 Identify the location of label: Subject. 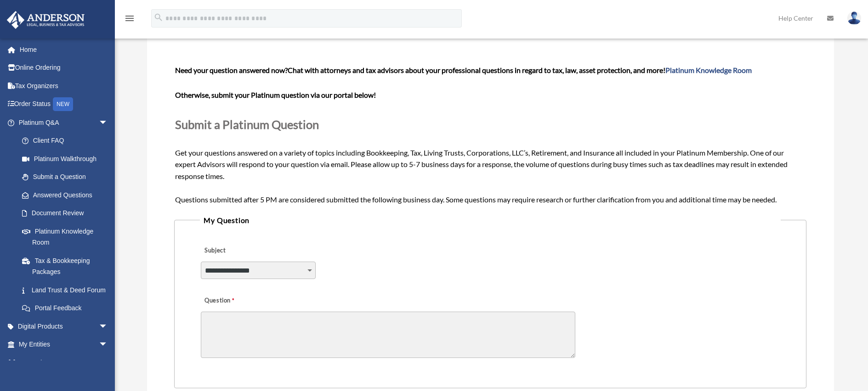
(244, 251).